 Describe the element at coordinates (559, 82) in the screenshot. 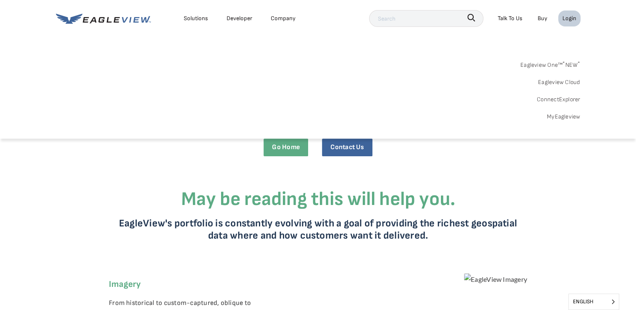

I see `a: Eagleview Cloud` at that location.